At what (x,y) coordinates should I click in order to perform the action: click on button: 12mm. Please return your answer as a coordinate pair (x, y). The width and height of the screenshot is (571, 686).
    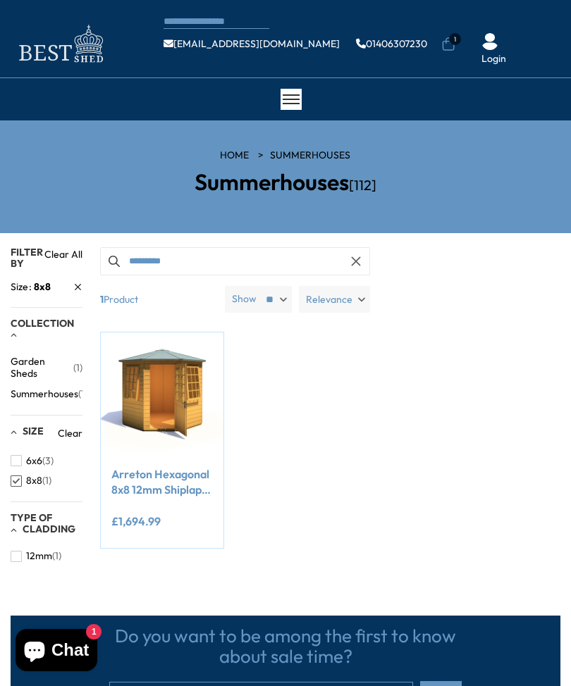
    Looking at the image, I should click on (36, 556).